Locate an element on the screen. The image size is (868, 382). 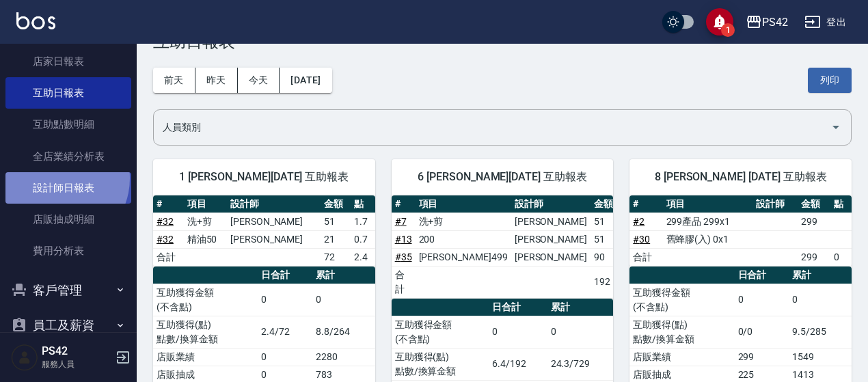
td: 9.5/285 is located at coordinates (820, 331).